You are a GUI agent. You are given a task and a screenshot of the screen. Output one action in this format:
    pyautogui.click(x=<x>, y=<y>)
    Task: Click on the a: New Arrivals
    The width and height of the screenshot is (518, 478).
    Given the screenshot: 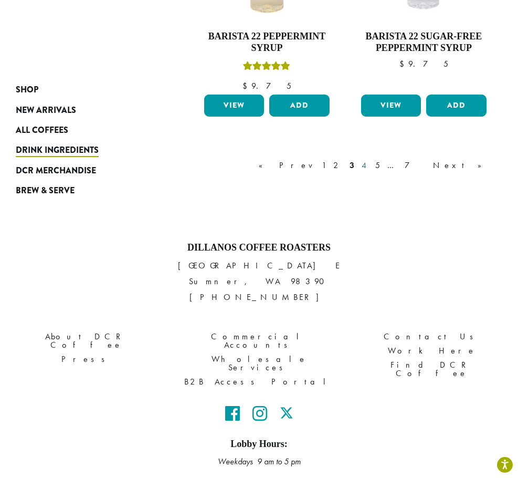 What is the action you would take?
    pyautogui.click(x=86, y=110)
    